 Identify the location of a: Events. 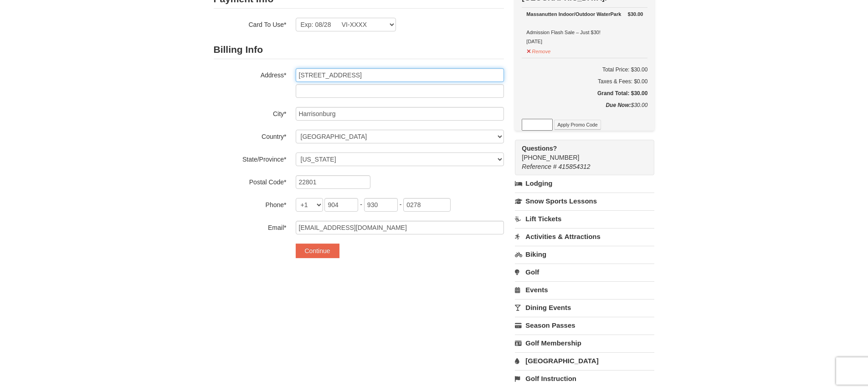
(584, 290).